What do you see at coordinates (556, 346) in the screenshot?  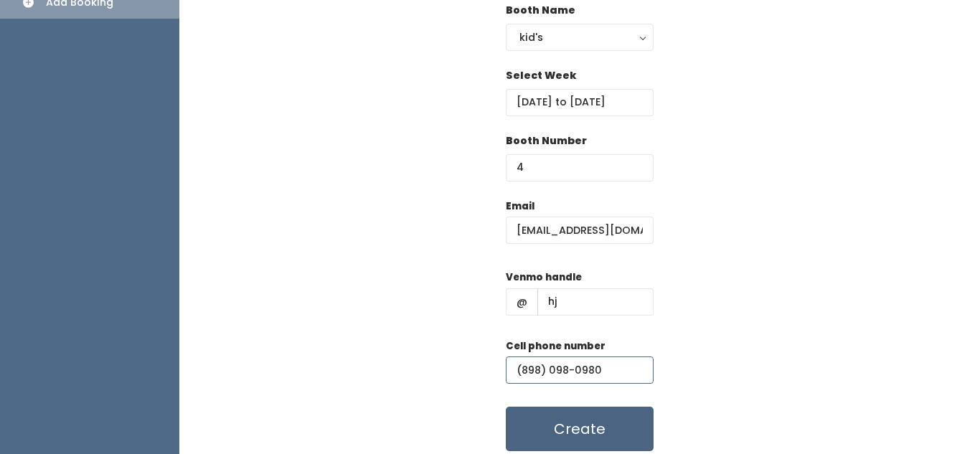 I see `label: Cell phone number` at bounding box center [556, 346].